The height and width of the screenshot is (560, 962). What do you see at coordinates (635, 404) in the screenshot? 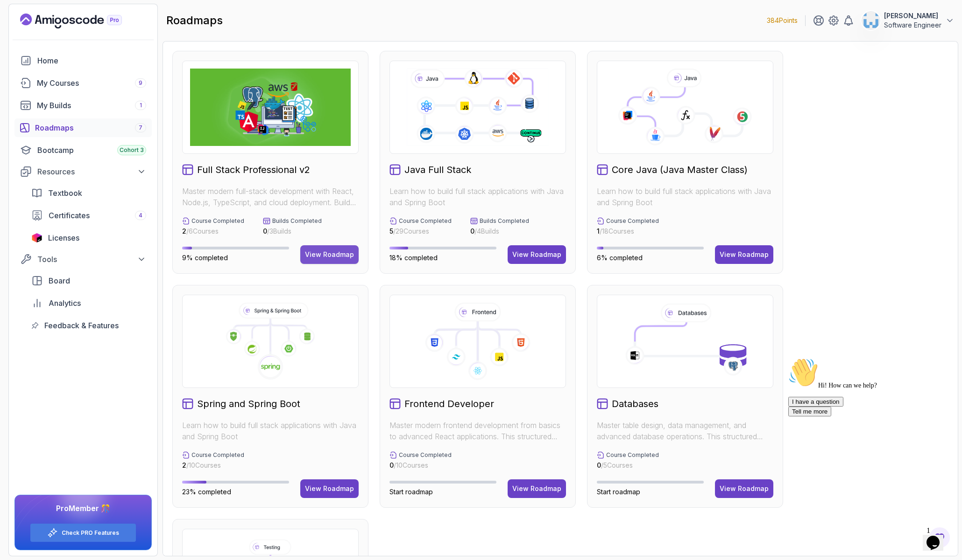
I see `h2: Databases` at bounding box center [635, 404].